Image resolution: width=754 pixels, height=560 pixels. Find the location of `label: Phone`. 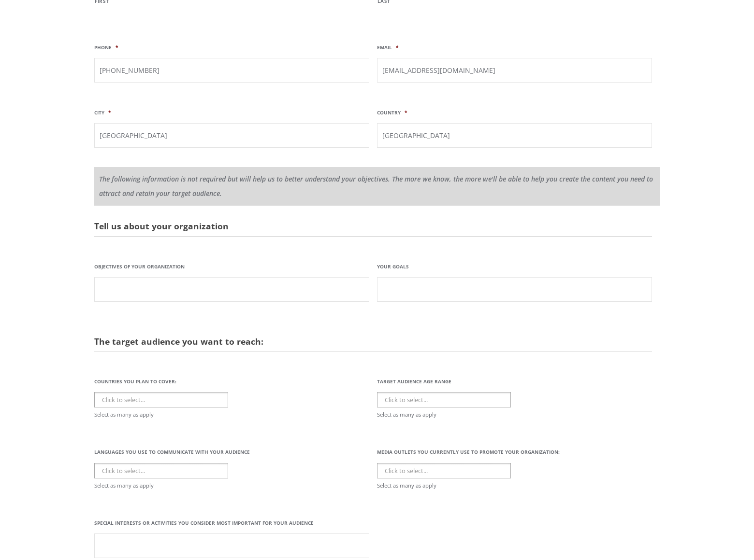

label: Phone is located at coordinates (106, 47).